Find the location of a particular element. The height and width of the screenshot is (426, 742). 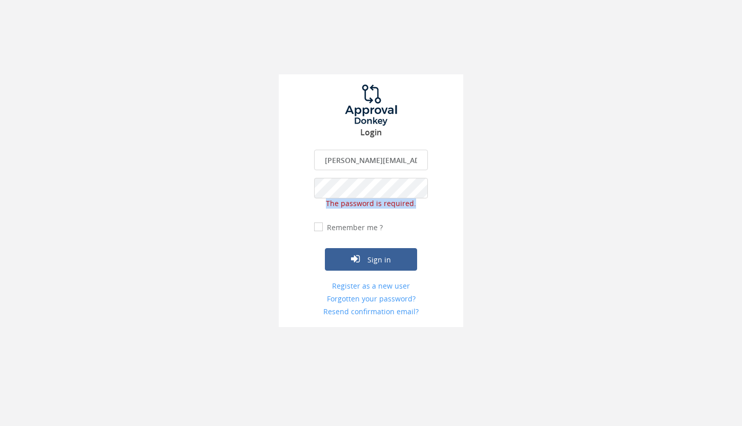

label: Remember me ? is located at coordinates (354, 228).